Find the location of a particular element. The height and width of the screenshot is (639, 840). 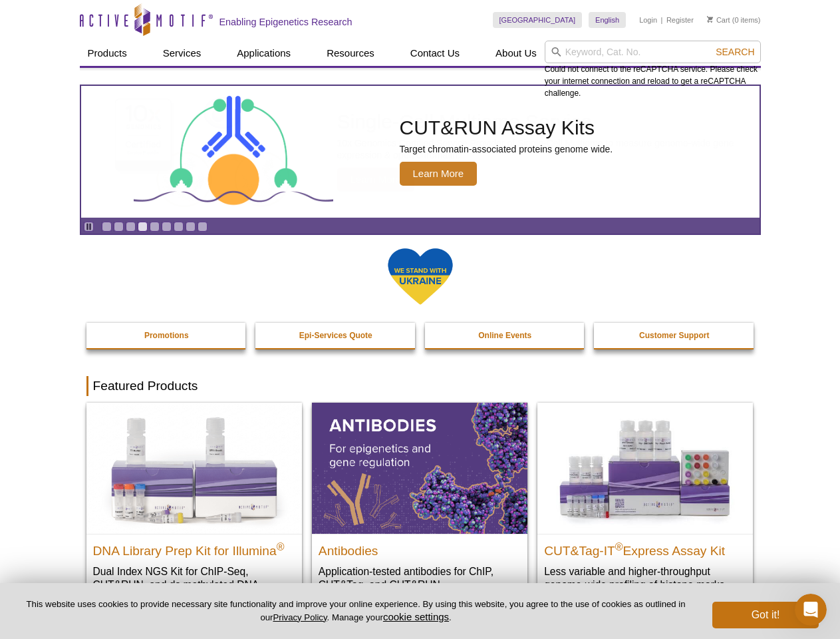

img: All Antibodies is located at coordinates (419, 467).